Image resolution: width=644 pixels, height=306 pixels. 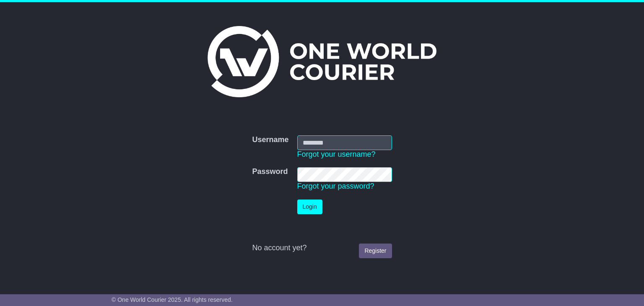 I want to click on img: One World, so click(x=322, y=61).